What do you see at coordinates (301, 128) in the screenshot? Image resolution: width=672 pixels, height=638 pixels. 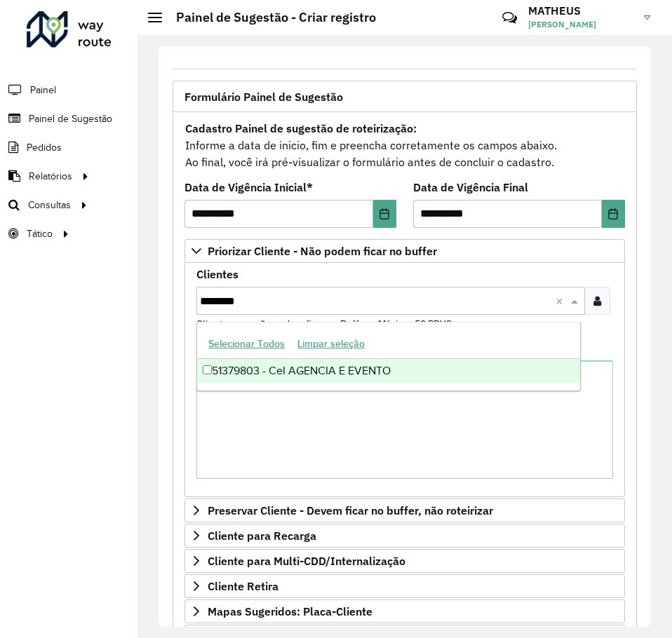 I see `strong: Cadastro Painel de sugestão de roteirização:` at bounding box center [301, 128].